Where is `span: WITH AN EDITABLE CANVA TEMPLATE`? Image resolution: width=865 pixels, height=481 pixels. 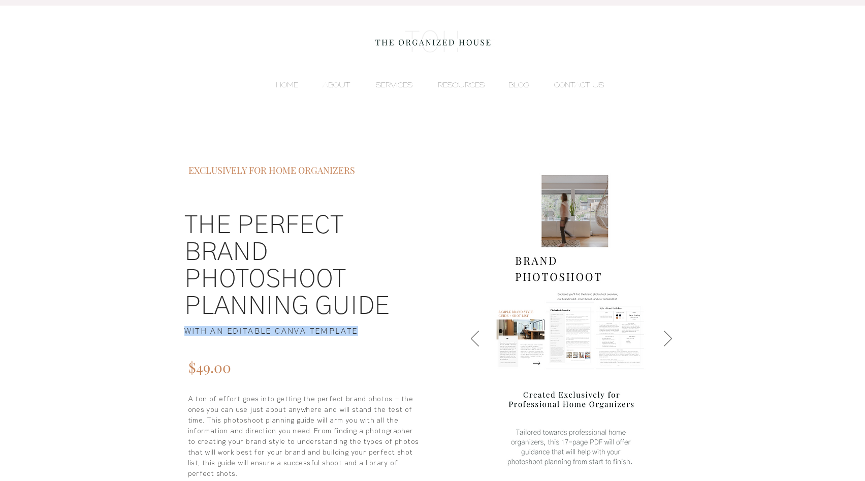
span: WITH AN EDITABLE CANVA TEMPLATE is located at coordinates (271, 331).